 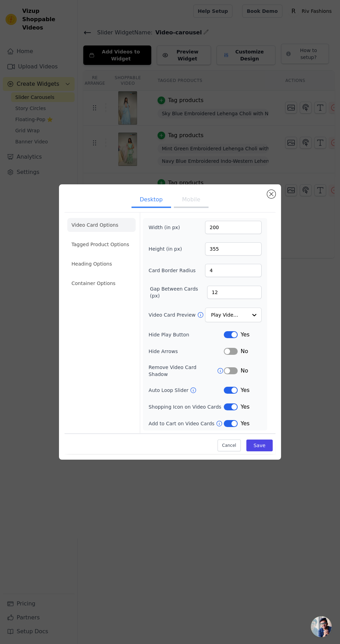 I want to click on label: Hide Arrows, so click(x=186, y=351).